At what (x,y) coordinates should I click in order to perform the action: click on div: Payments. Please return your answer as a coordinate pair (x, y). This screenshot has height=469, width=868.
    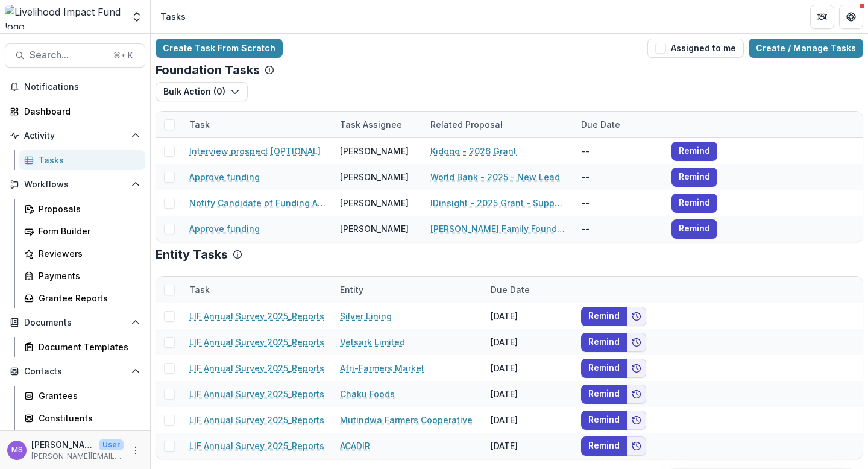
    Looking at the image, I should click on (87, 276).